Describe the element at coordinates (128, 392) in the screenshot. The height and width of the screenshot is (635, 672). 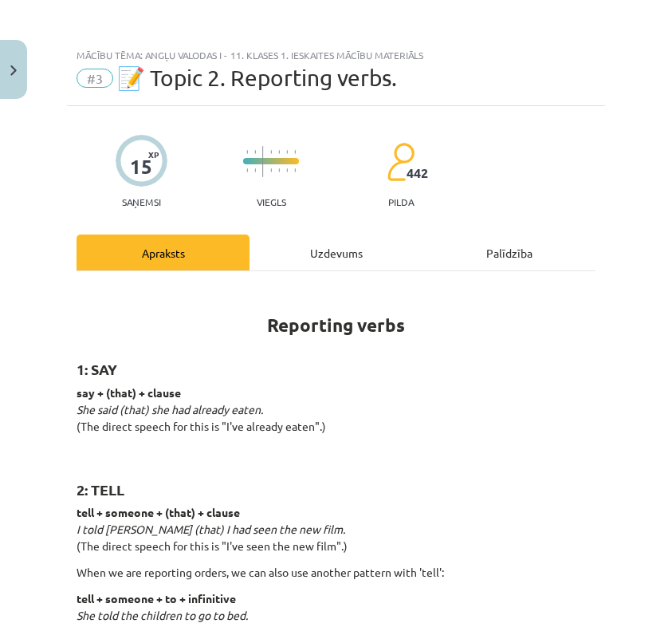
I see `strong: say + (that) + clause` at that location.